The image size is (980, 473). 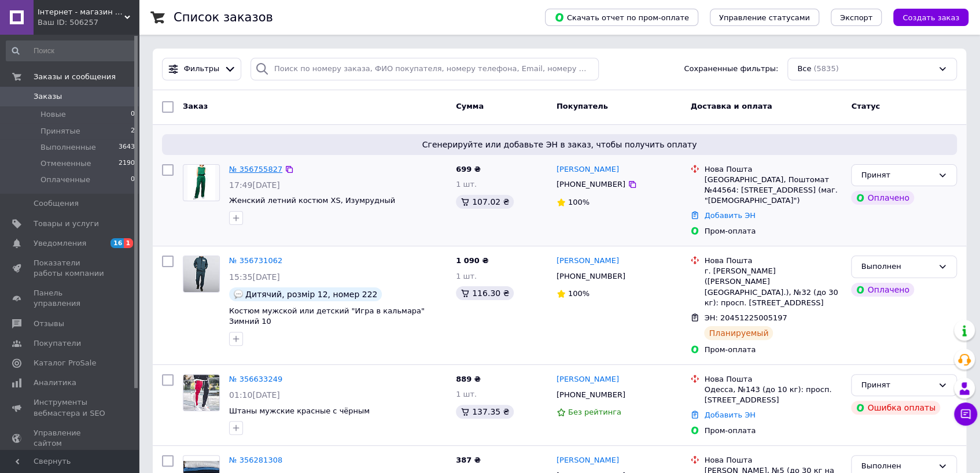 What do you see at coordinates (730, 69) in the screenshot?
I see `span: Сохраненные фильтры:` at bounding box center [730, 69].